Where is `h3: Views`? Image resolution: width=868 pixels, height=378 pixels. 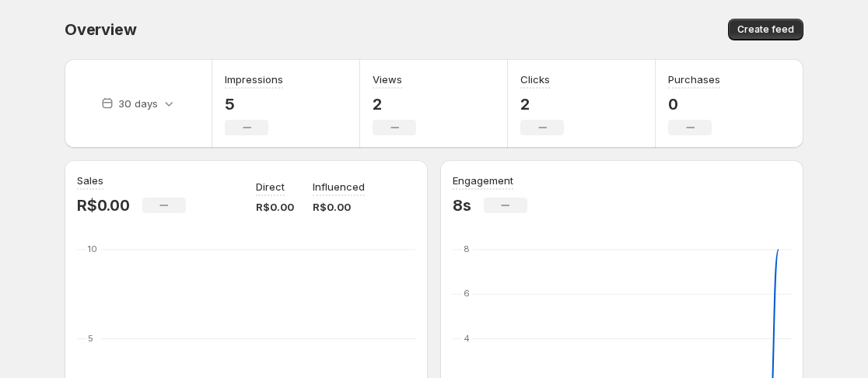
h3: Views is located at coordinates (387, 79).